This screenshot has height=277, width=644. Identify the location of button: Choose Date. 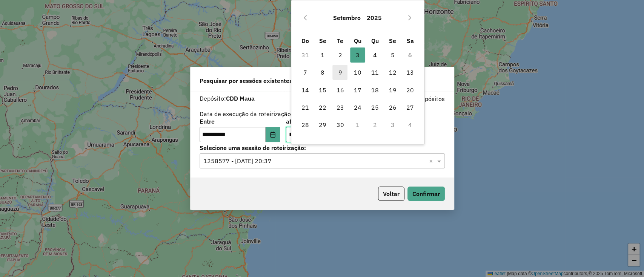
(273, 135).